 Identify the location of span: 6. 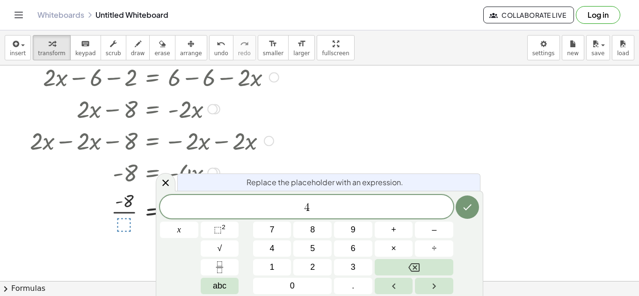
(353, 248).